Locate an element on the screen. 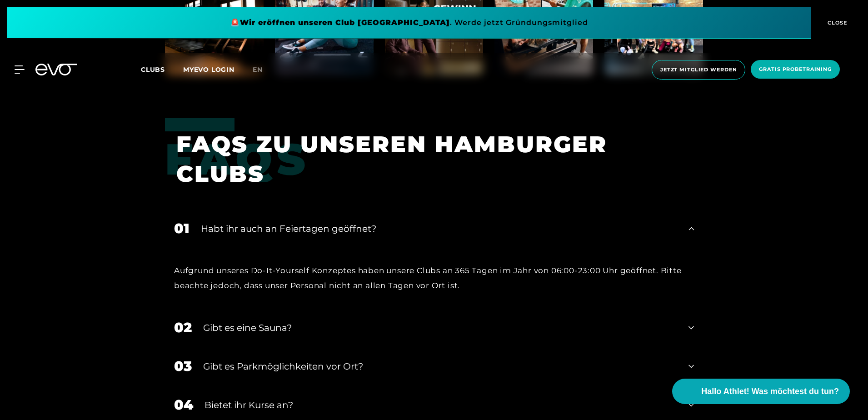 The width and height of the screenshot is (868, 420). div: 03 is located at coordinates (183, 365).